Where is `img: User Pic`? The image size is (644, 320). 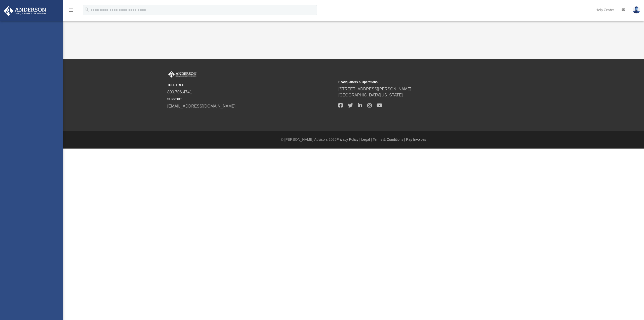 img: User Pic is located at coordinates (636, 10).